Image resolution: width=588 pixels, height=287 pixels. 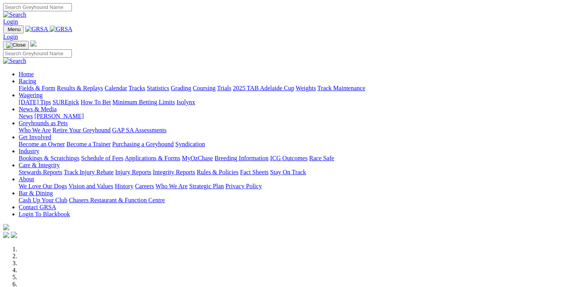 What do you see at coordinates (224, 88) in the screenshot?
I see `a: Trials` at bounding box center [224, 88].